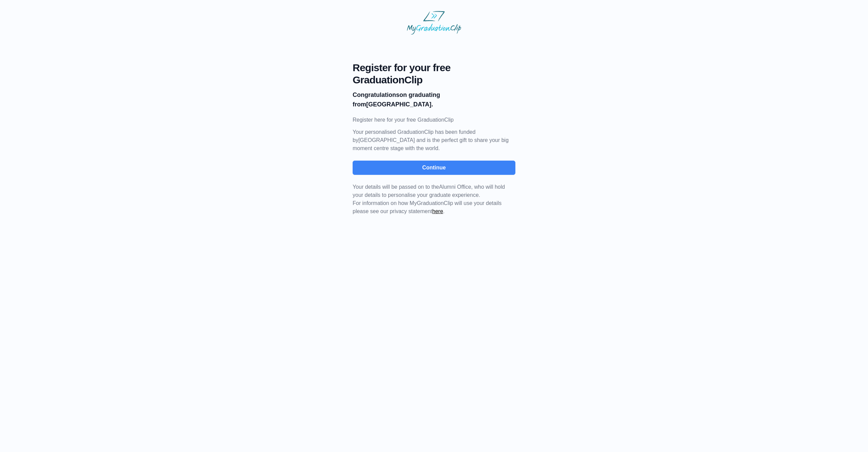 The width and height of the screenshot is (868, 452). I want to click on img: MyGraduationClip, so click(434, 23).